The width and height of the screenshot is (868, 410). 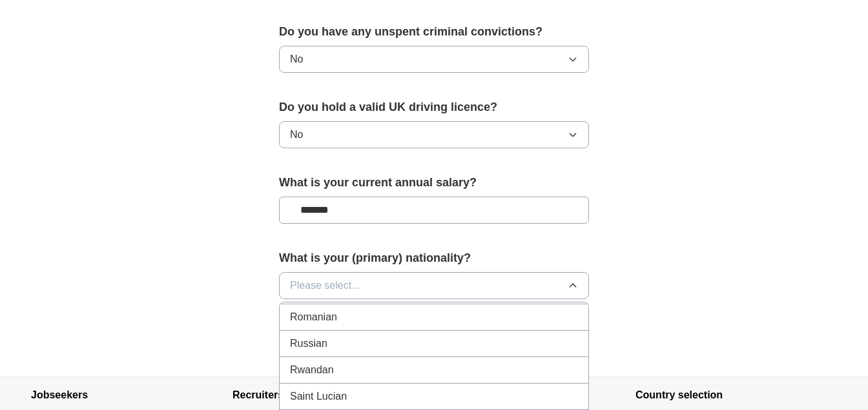 I want to click on label: What is your current annual salary?, so click(x=434, y=183).